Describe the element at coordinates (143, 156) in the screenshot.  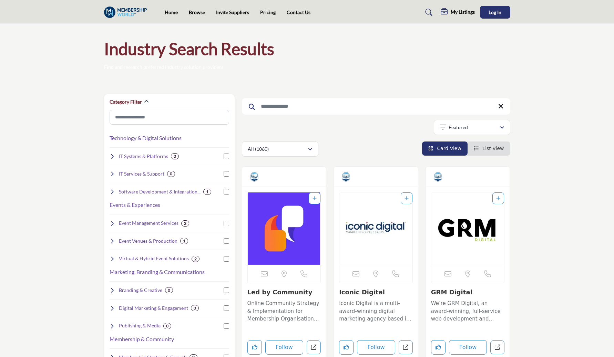
I see `h4: IT Systems & Platforms : Core systems like CRM, AMS, EMS, CMS, and LMS.` at that location.